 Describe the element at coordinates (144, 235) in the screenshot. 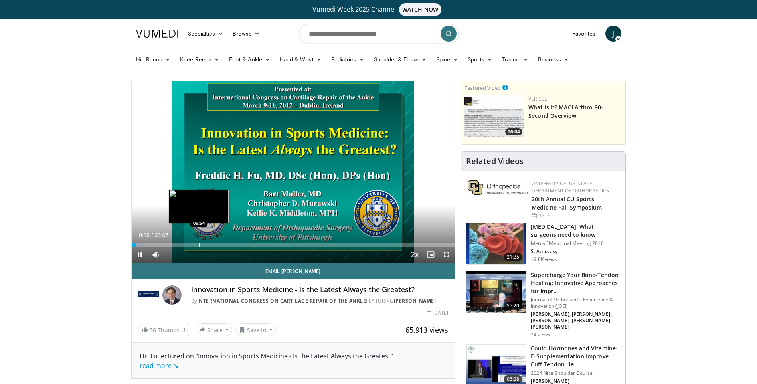

I see `span: 0:26` at that location.